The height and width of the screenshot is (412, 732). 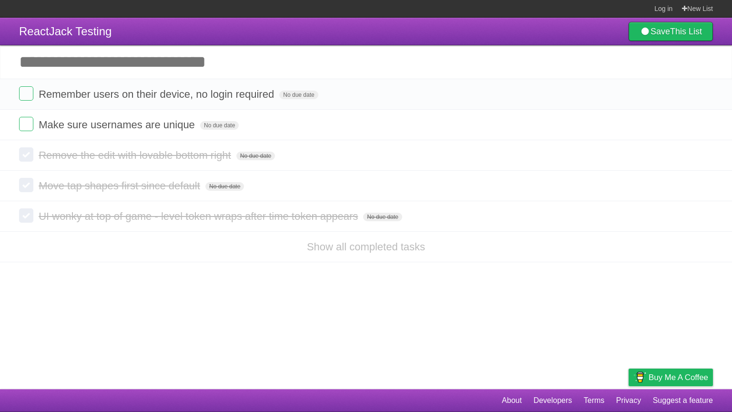 I want to click on span: UI wonky at top of game - level token wraps after time token appears, so click(x=199, y=216).